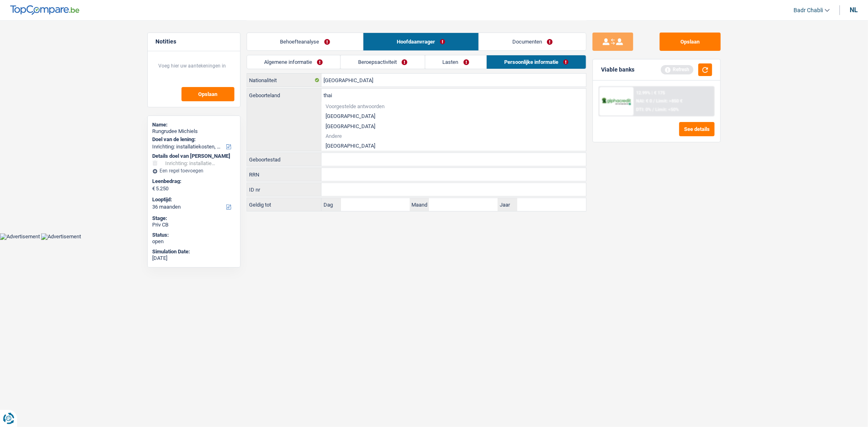 The image size is (868, 427). What do you see at coordinates (536, 62) in the screenshot?
I see `a: Persoonlijke informatie` at bounding box center [536, 62].